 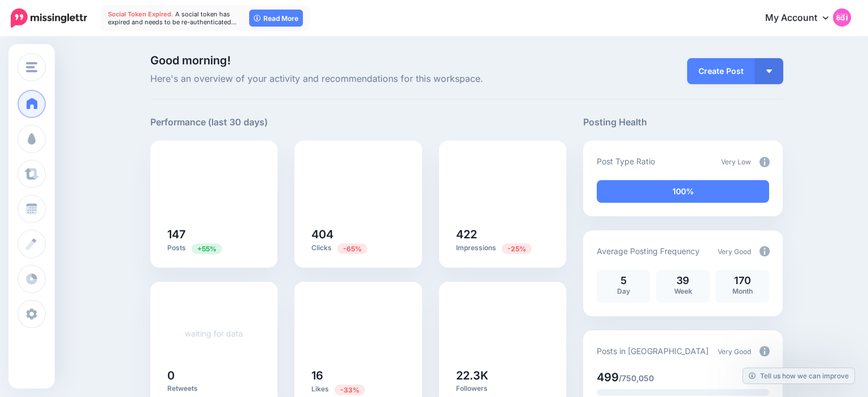 I want to click on h5: 22.3K, so click(x=503, y=376).